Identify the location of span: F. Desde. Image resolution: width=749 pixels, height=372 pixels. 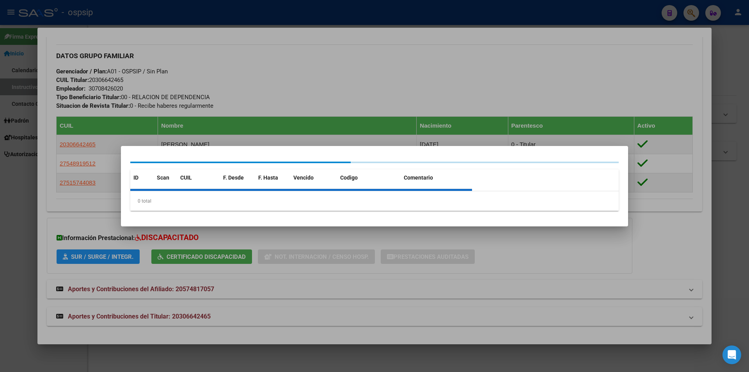
(233, 177).